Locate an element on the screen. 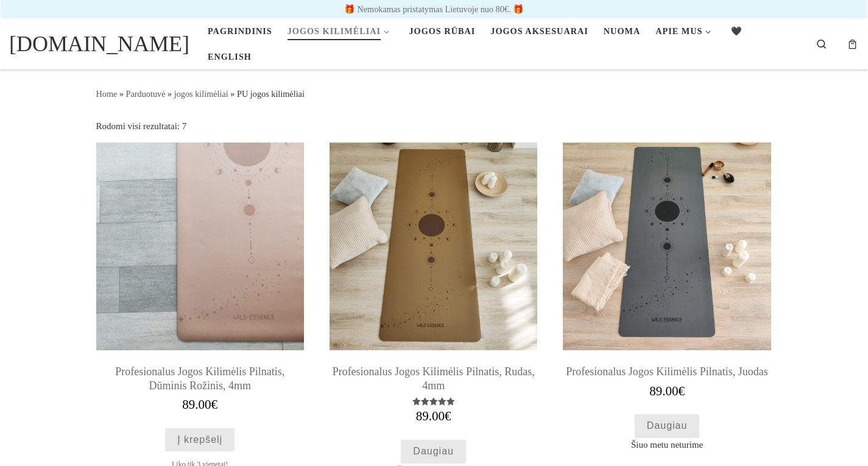 Image resolution: width=868 pixels, height=466 pixels. a: profesionalus jogos kilimelisjogos kilimelisProfesionalus Jogos Kilimėlis Pilnatis, Dūminis Rožin... is located at coordinates (200, 277).